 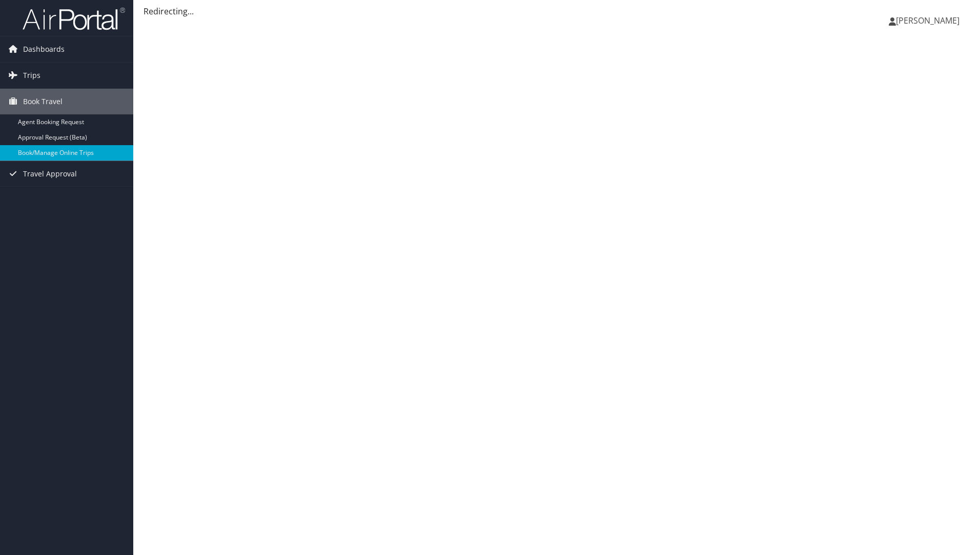 What do you see at coordinates (74, 18) in the screenshot?
I see `img: airportal-logo.png` at bounding box center [74, 18].